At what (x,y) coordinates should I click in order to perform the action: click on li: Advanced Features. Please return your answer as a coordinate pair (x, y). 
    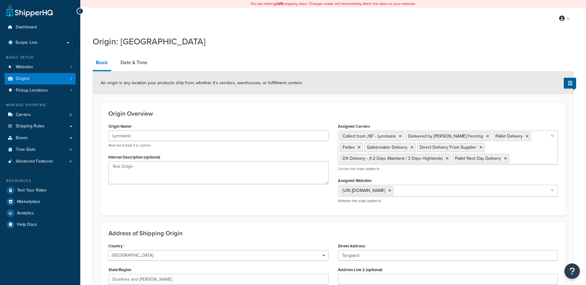
    Looking at the image, I should click on (40, 162).